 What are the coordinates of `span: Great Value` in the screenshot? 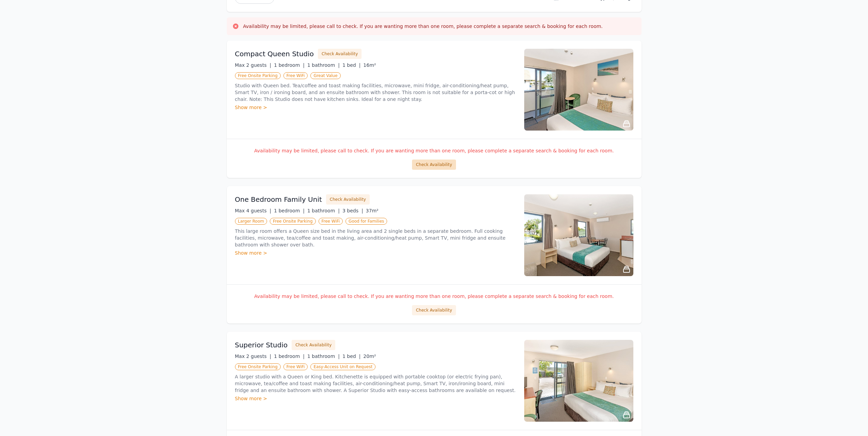 It's located at (325, 76).